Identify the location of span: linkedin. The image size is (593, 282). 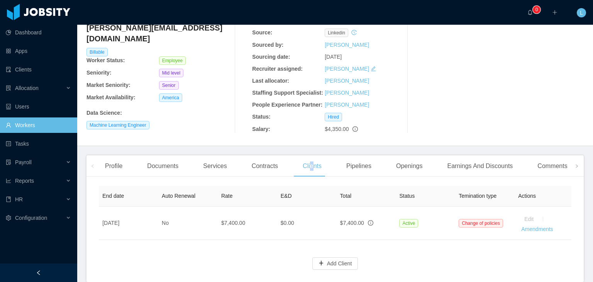
(336, 33).